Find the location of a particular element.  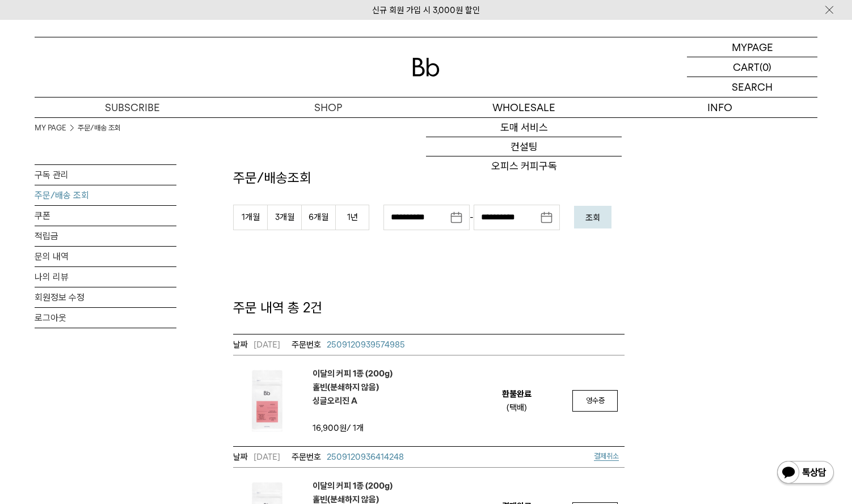

td: / 1개 is located at coordinates (361, 428).